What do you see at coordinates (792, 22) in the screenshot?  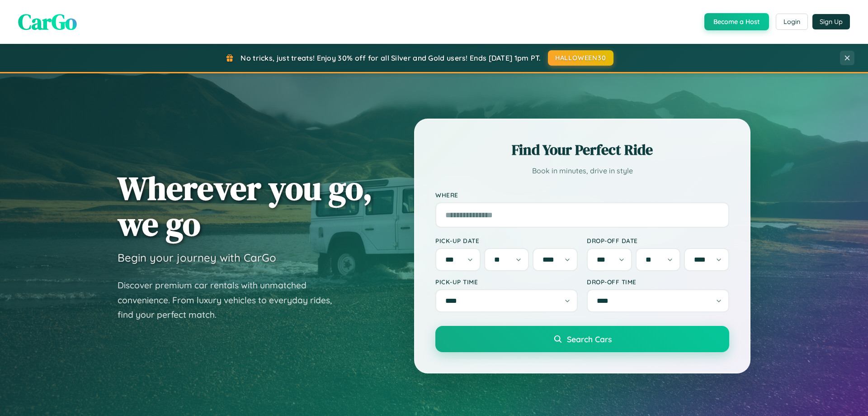 I see `button: Login` at bounding box center [792, 22].